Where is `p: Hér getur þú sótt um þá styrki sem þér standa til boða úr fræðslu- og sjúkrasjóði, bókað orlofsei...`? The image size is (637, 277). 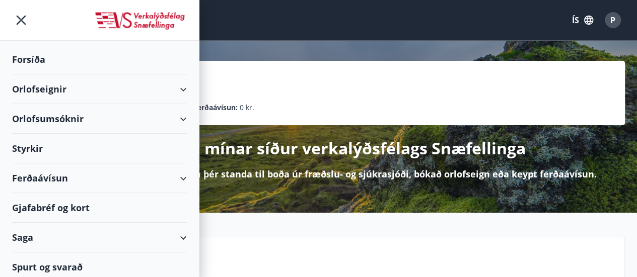 p: Hér getur þú sótt um þá styrki sem þér standa til boða úr fræðslu- og sjúkrasjóði, bókað orlofsei... is located at coordinates (319, 174).